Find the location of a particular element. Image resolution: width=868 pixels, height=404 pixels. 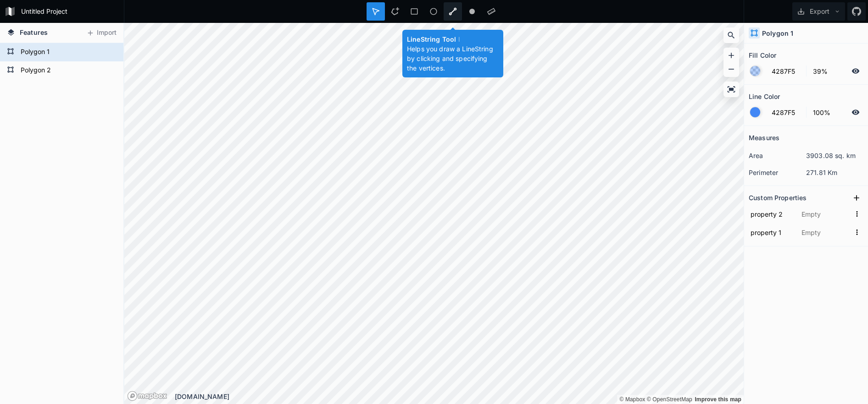

span: Features is located at coordinates (34, 32).